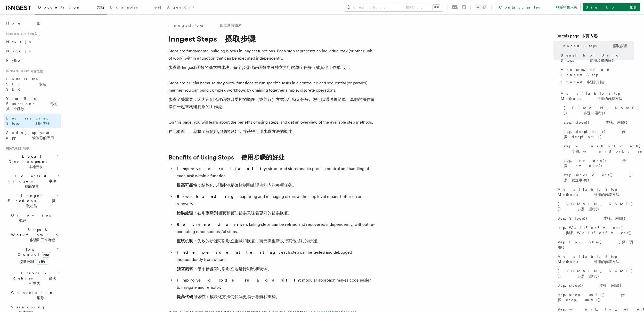 This screenshot has width=644, height=312. Describe the element at coordinates (275, 206) in the screenshot. I see `li: : capturing and managing errors at the step level means better error recovery.` at that location.